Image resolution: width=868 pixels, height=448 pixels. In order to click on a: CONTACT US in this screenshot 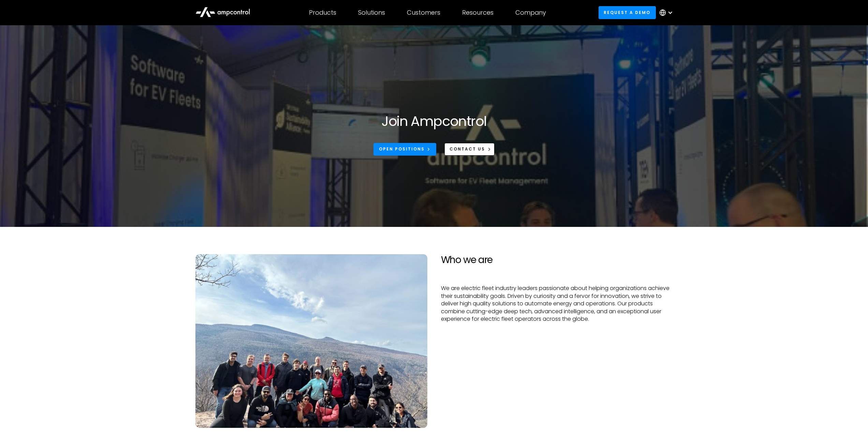, I will do `click(469, 149)`.